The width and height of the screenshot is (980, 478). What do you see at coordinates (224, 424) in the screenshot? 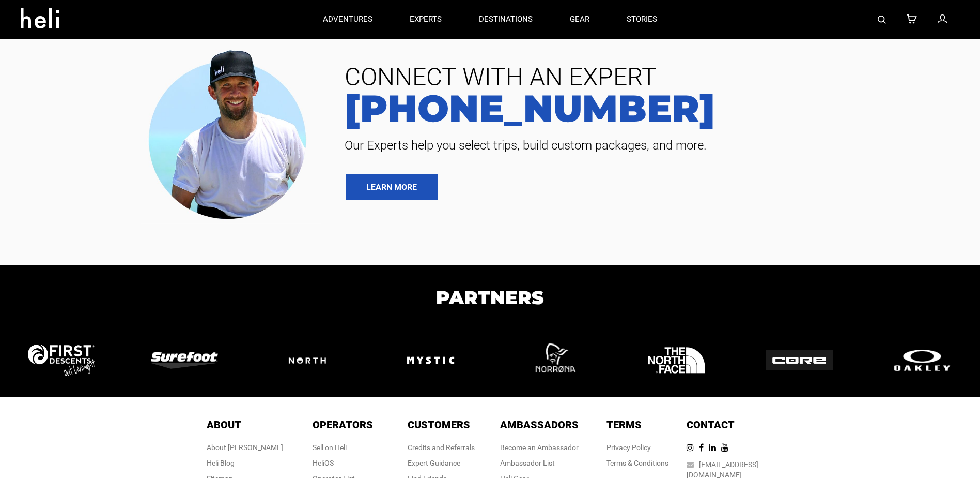
I see `span: About` at bounding box center [224, 424].